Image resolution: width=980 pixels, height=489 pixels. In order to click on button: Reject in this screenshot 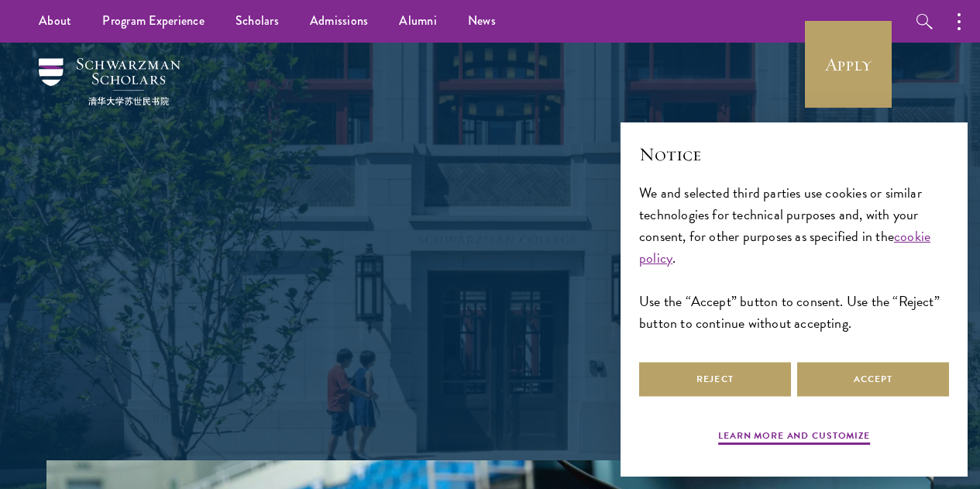, I will do `click(715, 379)`.